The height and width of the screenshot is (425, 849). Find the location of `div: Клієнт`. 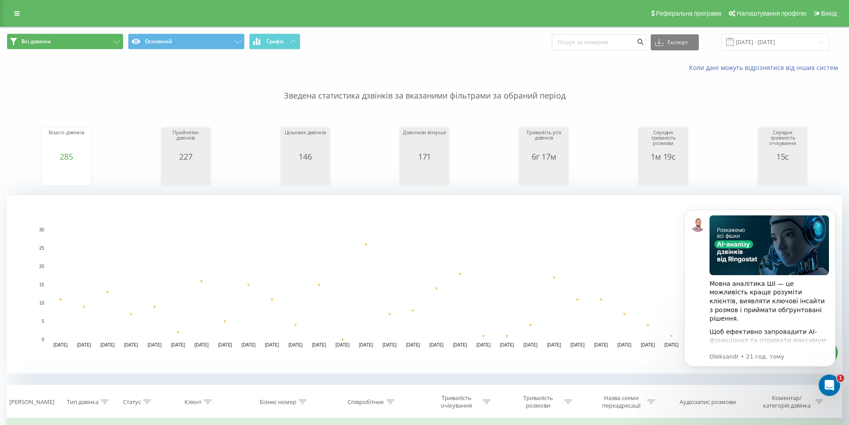

div: Клієнт is located at coordinates (193, 402).